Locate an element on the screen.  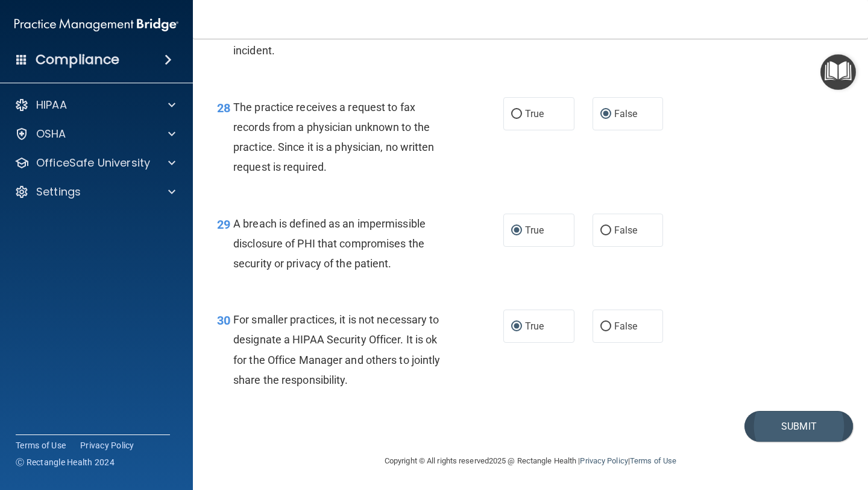
a: HIPAA is located at coordinates (95, 105).